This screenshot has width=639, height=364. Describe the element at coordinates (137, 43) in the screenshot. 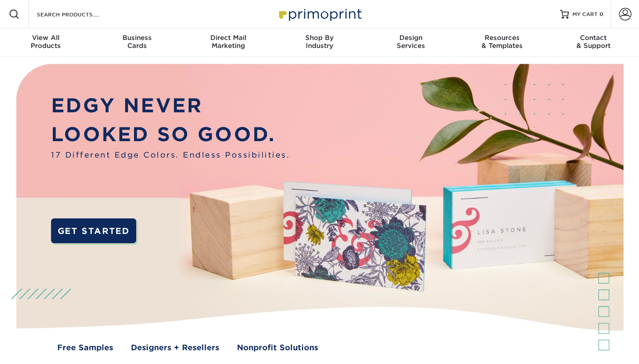

I see `a: BusinessCards` at that location.